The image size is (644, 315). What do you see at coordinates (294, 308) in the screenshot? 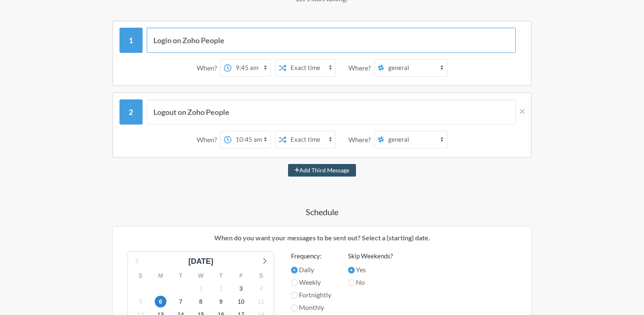
I see `input: Monthly` at bounding box center [294, 308].